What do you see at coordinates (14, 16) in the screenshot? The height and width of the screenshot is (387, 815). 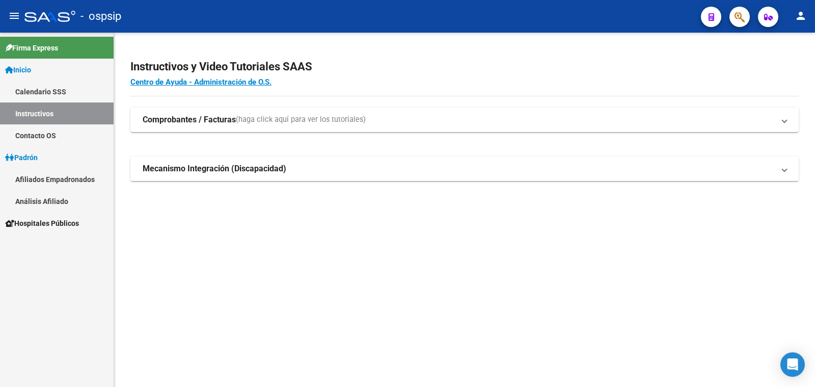 I see `mat-icon: menu` at bounding box center [14, 16].